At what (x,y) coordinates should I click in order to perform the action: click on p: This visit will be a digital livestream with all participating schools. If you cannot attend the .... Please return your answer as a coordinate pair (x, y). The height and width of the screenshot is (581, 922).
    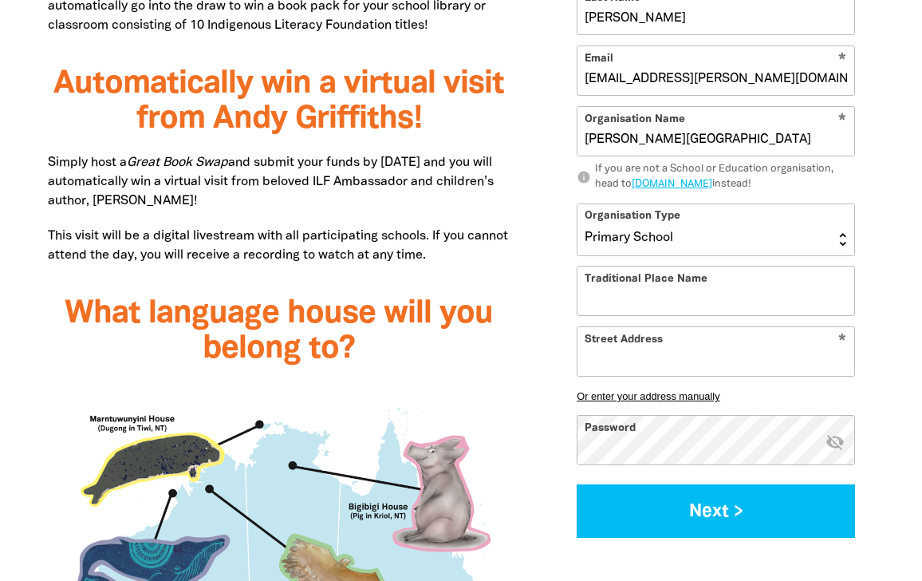
    Looking at the image, I should click on (278, 246).